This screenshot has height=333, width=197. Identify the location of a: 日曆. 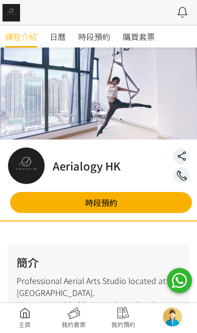
(58, 37).